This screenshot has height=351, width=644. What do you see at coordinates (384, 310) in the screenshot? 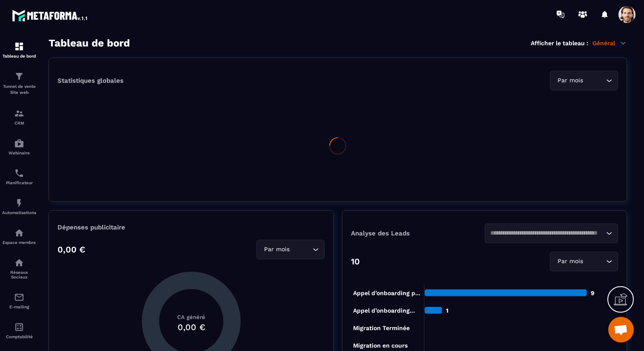
I see `tspan: Appel d’onboarding...` at bounding box center [384, 310].